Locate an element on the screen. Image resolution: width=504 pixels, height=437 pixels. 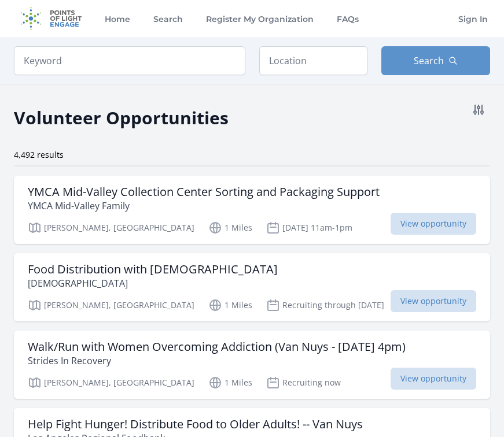
span: 4,492 results is located at coordinates (39, 154).